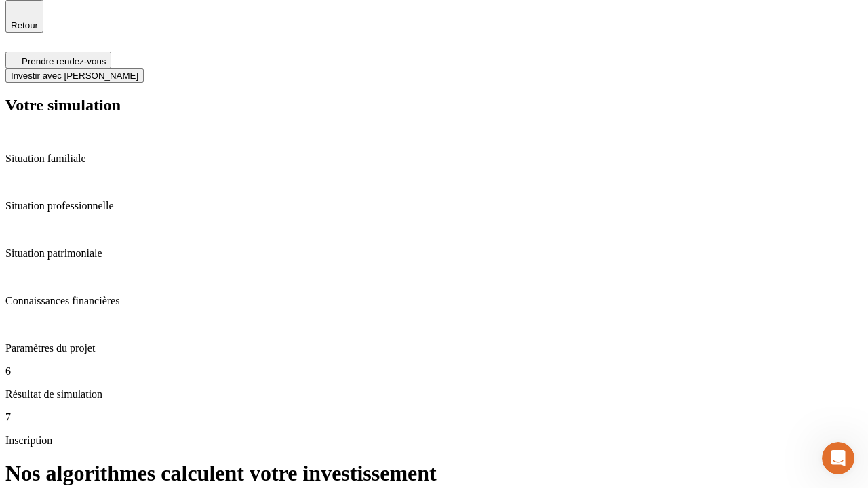 This screenshot has height=488, width=868. I want to click on p: Inscription, so click(434, 440).